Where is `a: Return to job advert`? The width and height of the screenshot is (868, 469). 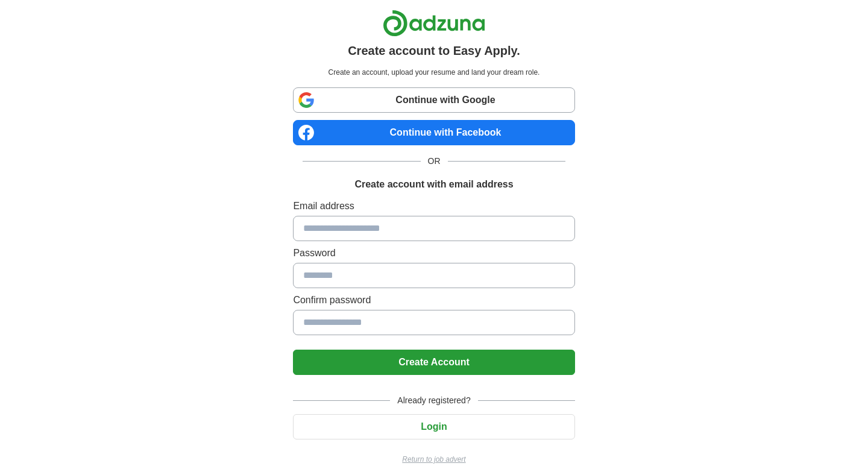
a: Return to job advert is located at coordinates (433, 459).